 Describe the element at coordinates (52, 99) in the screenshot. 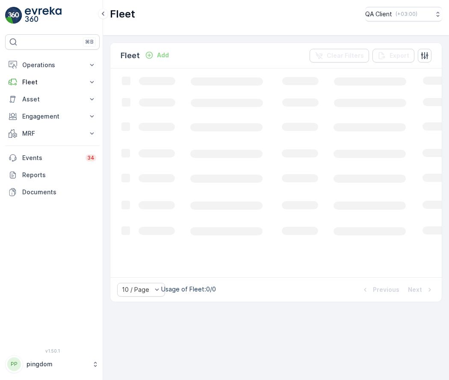

I see `button: Asset` at that location.